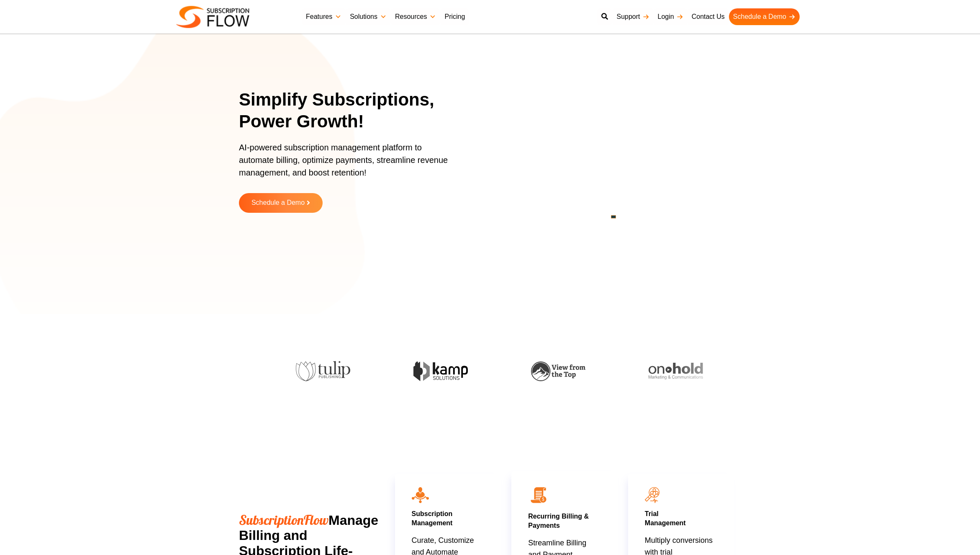  What do you see at coordinates (432, 518) in the screenshot?
I see `a: Subscription Management` at bounding box center [432, 518].